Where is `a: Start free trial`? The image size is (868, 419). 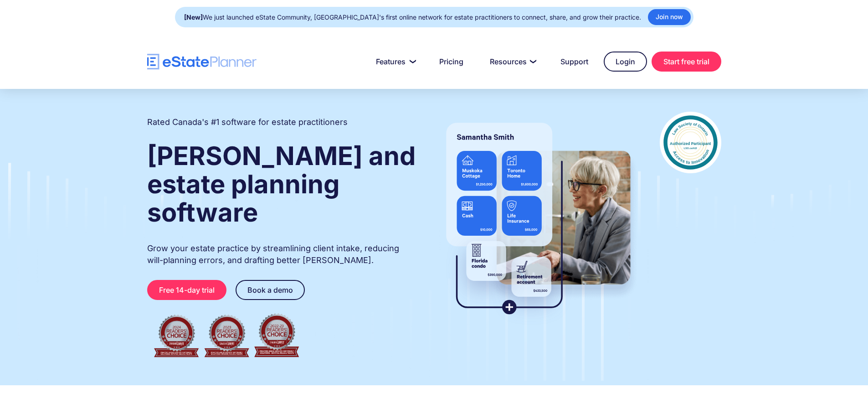 a: Start free trial is located at coordinates (686, 62).